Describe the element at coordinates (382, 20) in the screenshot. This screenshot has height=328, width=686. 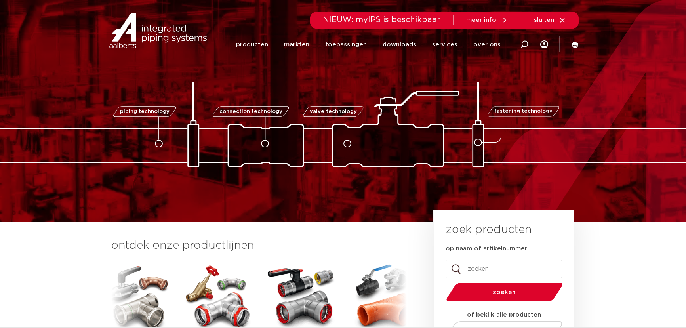
I see `span: NIEUW: myIPS is beschikbaar` at that location.